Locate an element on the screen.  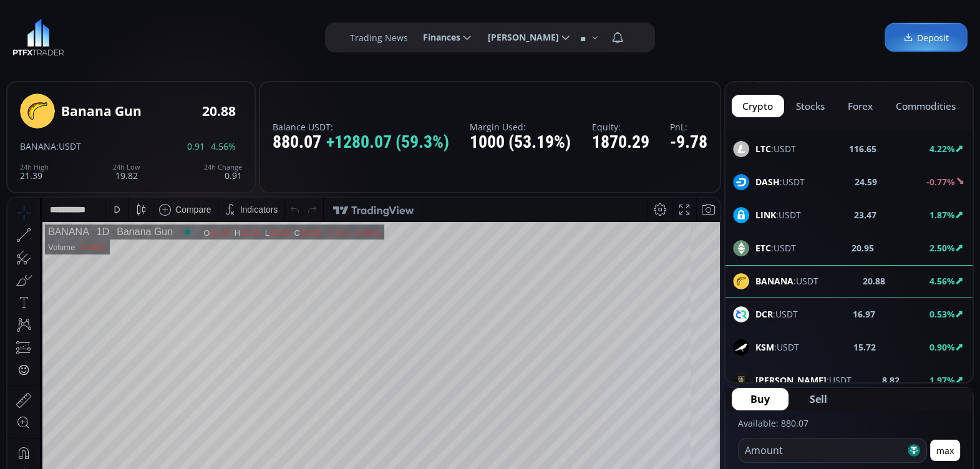
span: Buy is located at coordinates (760, 399).